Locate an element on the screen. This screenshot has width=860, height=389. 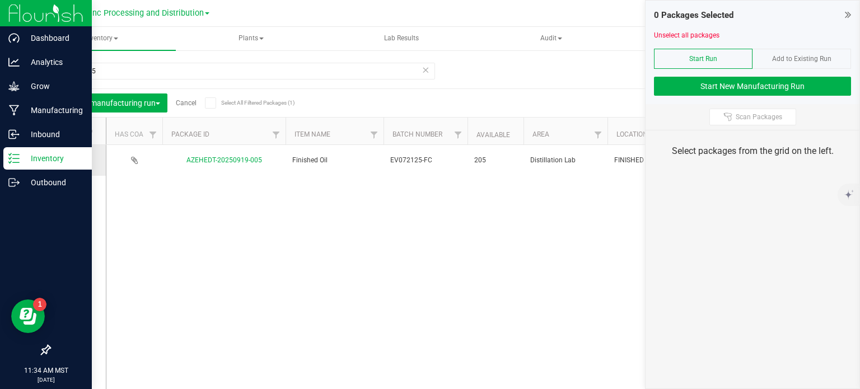
span: Inventory is located at coordinates (101, 39).